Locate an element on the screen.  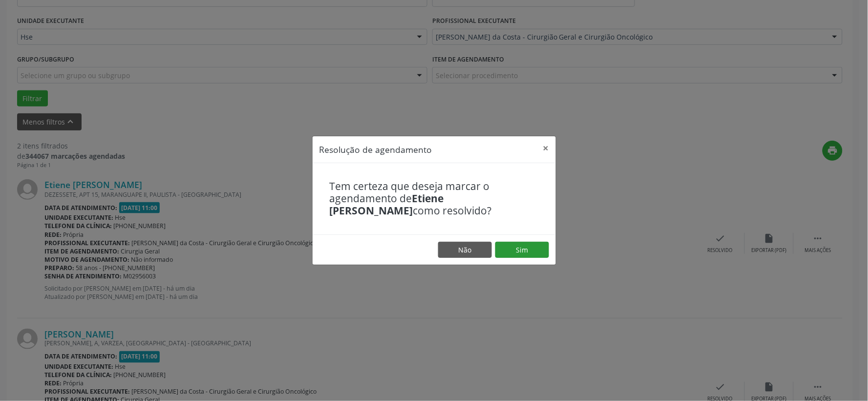
button: Sim is located at coordinates (522, 250).